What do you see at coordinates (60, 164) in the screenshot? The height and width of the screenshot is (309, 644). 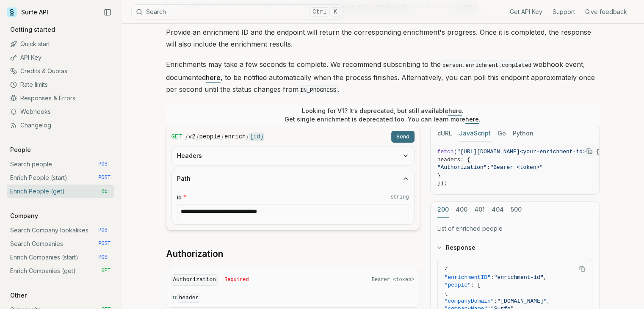 I see `a: Search people POST` at bounding box center [60, 164].